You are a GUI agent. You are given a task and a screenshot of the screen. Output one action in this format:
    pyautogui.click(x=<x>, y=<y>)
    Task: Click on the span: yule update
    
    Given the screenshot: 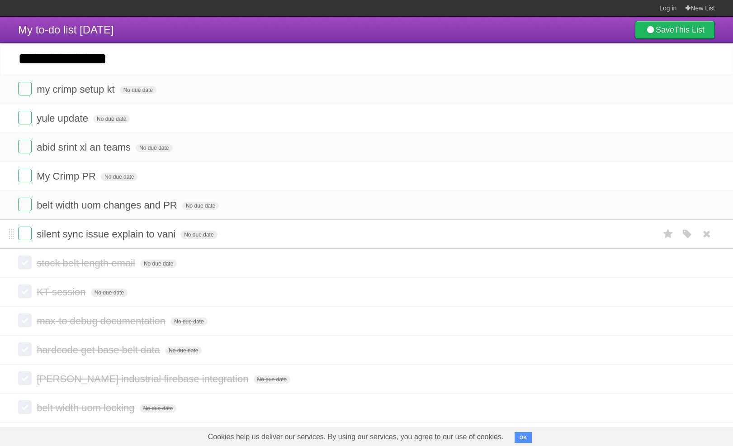 What is the action you would take?
    pyautogui.click(x=63, y=118)
    